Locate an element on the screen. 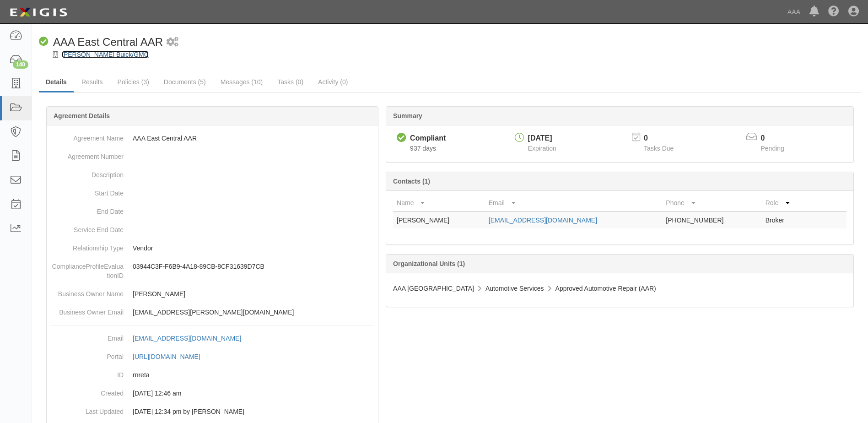  i: Help Center - Complianz is located at coordinates (834, 12).